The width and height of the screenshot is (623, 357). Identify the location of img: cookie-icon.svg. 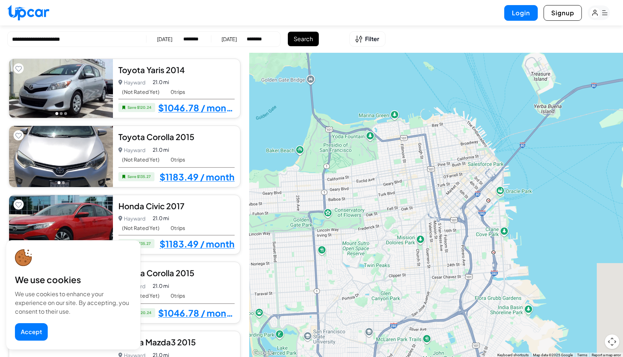
(23, 258).